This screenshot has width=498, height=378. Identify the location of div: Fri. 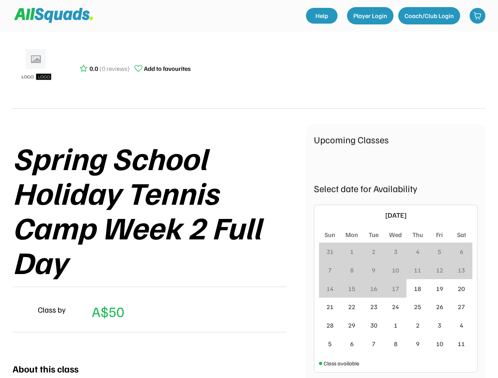
(439, 235).